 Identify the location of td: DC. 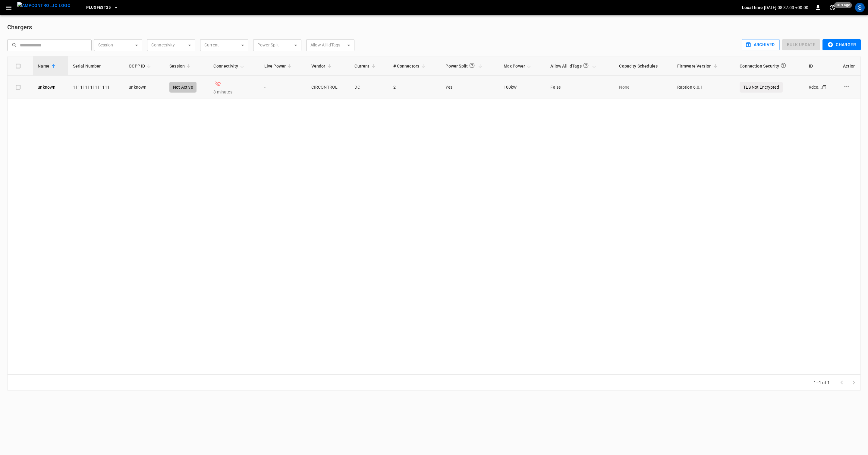
(369, 87).